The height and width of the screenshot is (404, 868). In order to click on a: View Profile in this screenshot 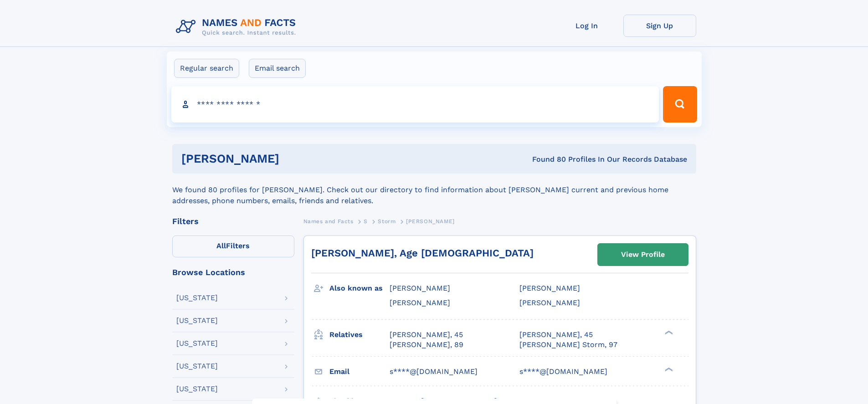, I will do `click(643, 255)`.